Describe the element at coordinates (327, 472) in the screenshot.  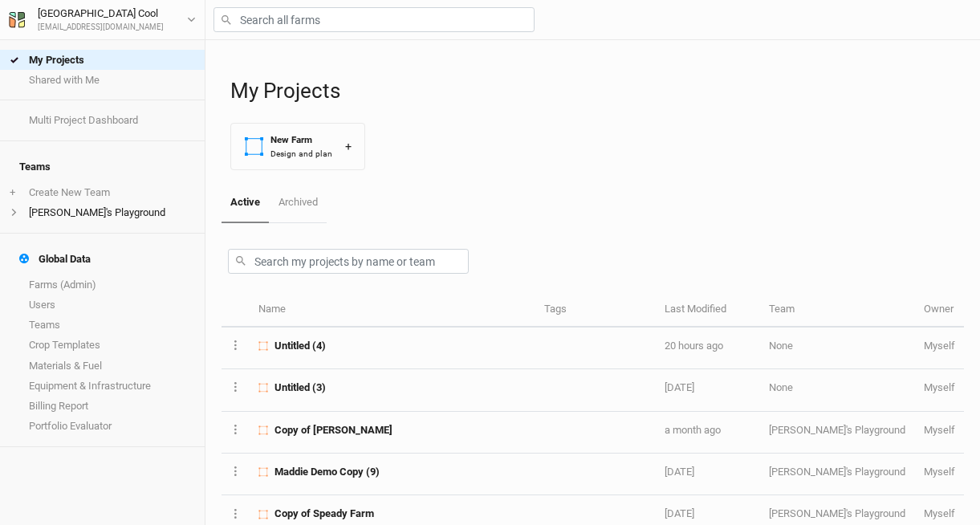
I see `span: Maddie Demo Copy (9)` at that location.